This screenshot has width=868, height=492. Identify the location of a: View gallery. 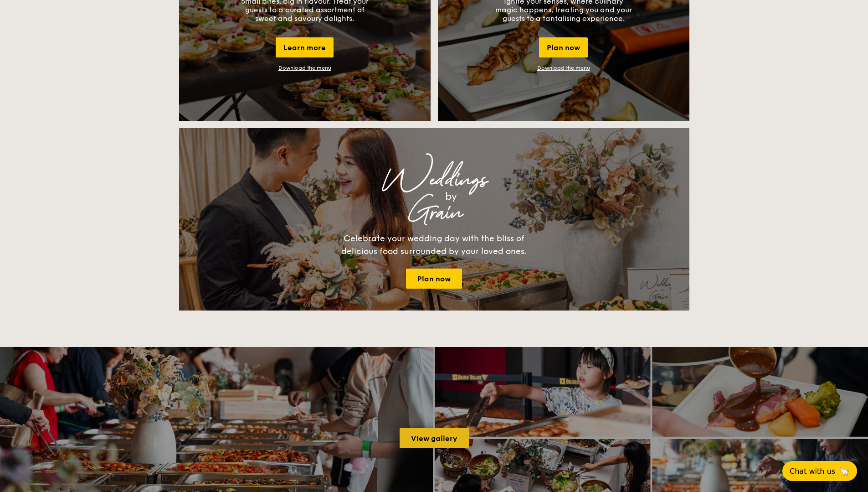
(434, 438).